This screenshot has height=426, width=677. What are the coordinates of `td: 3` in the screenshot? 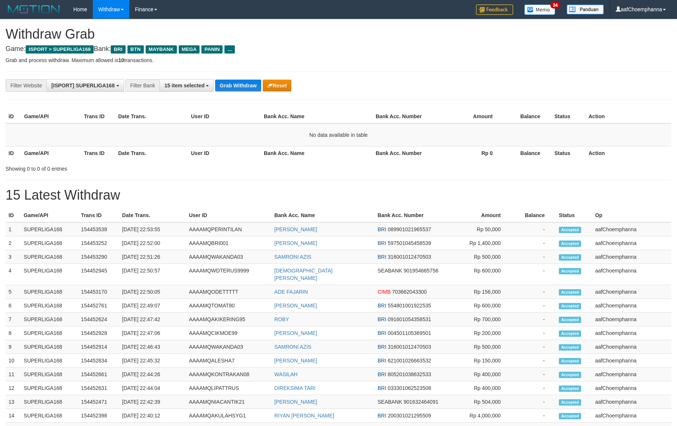 It's located at (13, 257).